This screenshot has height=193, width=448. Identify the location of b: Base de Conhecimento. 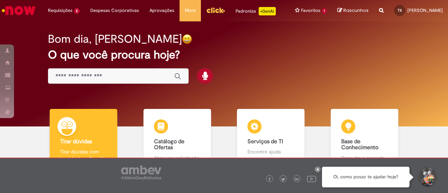
(360, 144).